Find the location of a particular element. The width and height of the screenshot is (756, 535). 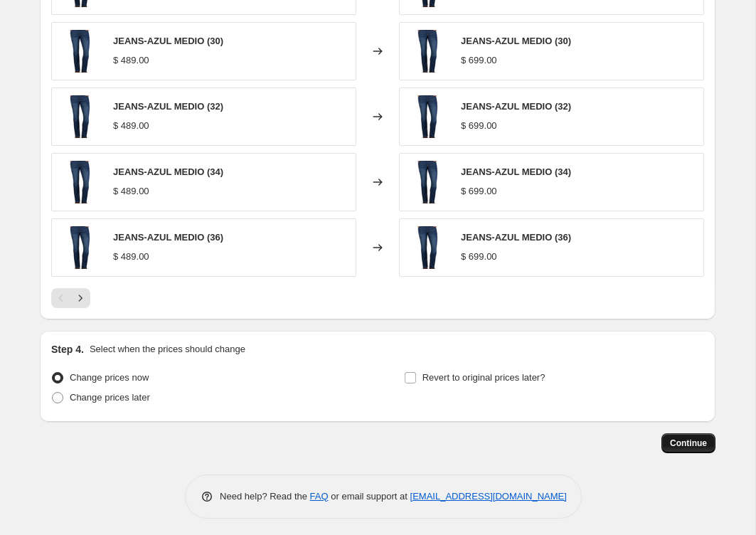

span: Continue is located at coordinates (689, 443).